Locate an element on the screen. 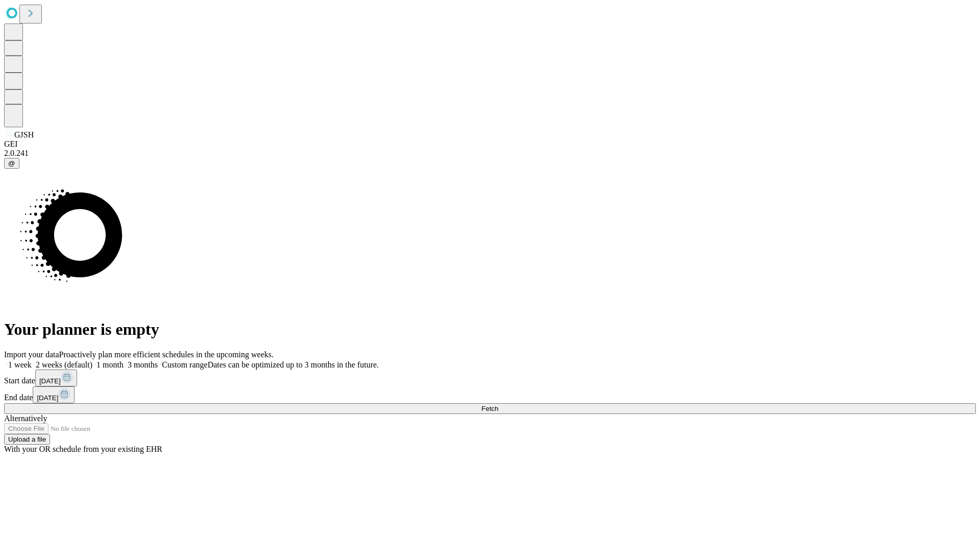  span: 3 months is located at coordinates (142, 364).